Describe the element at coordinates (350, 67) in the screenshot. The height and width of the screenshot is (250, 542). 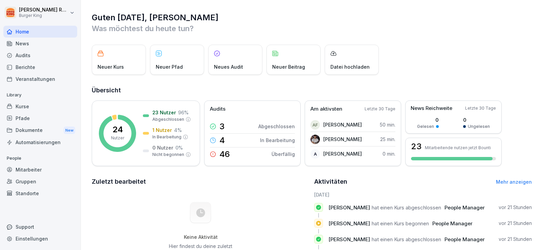
I see `p: Datei hochladen` at that location.